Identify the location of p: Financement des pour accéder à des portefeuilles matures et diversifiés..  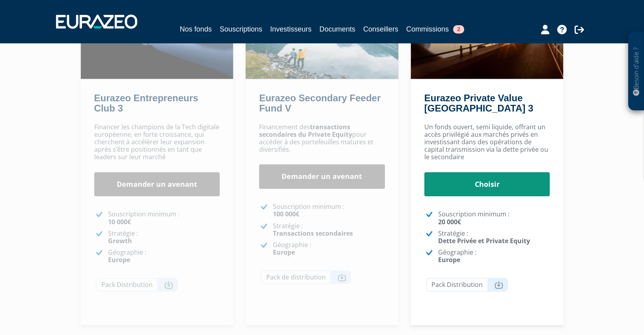
(322, 138).